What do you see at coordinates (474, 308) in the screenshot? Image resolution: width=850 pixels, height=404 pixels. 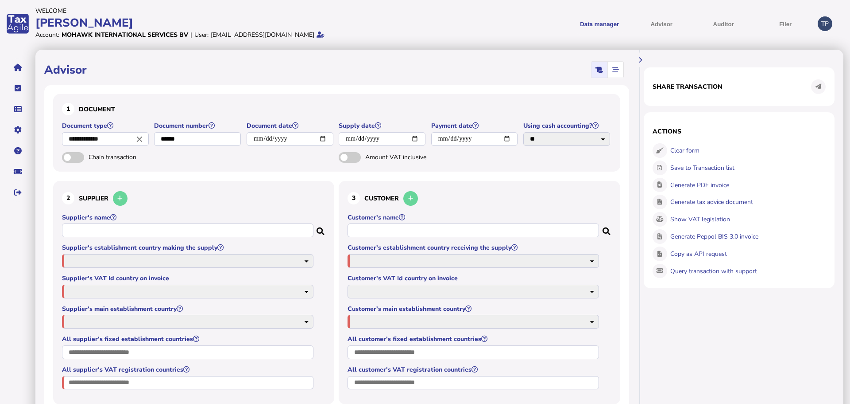 I see `label: Customer's main establishment country` at bounding box center [474, 308].